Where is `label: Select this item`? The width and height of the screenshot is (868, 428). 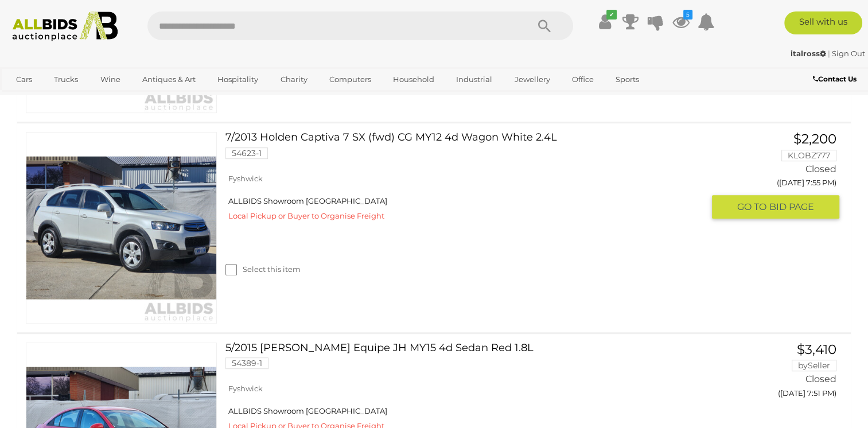
label: Select this item is located at coordinates (263, 269).